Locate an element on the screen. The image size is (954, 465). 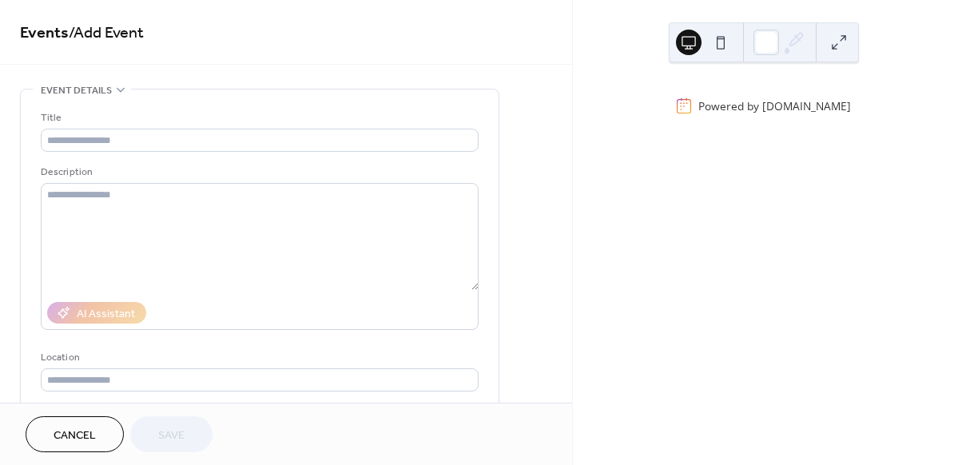
span: Event details is located at coordinates (76, 90).